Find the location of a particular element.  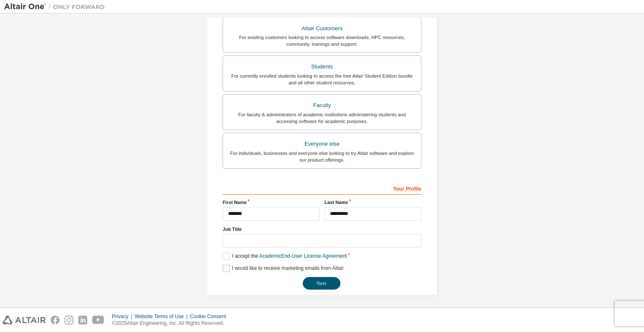

img: facebook.svg is located at coordinates (55, 320).